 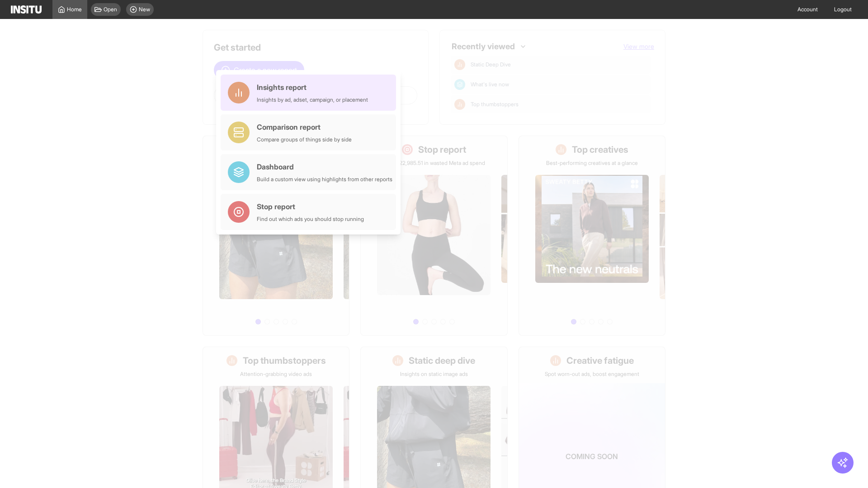 I want to click on div: Build a custom view using highlights from other reports, so click(x=324, y=179).